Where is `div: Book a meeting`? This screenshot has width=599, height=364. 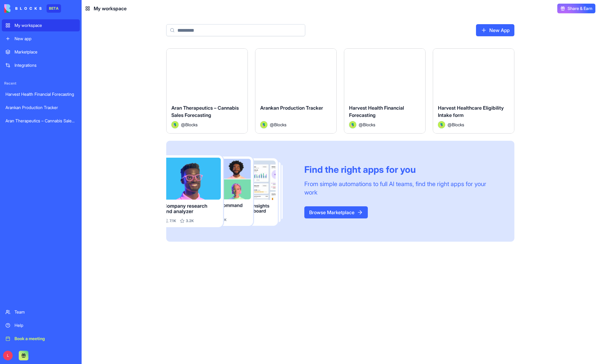 div: Book a meeting is located at coordinates (45, 339).